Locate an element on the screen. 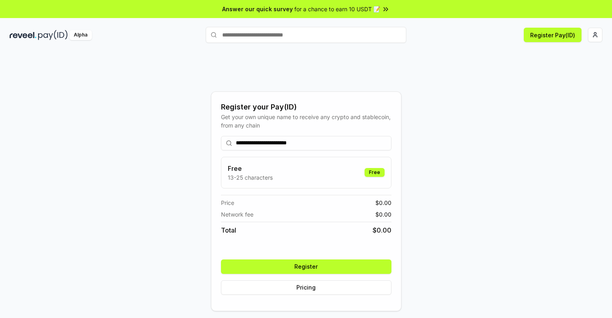 The image size is (612, 318). span: Answer our quick survey is located at coordinates (257, 9).